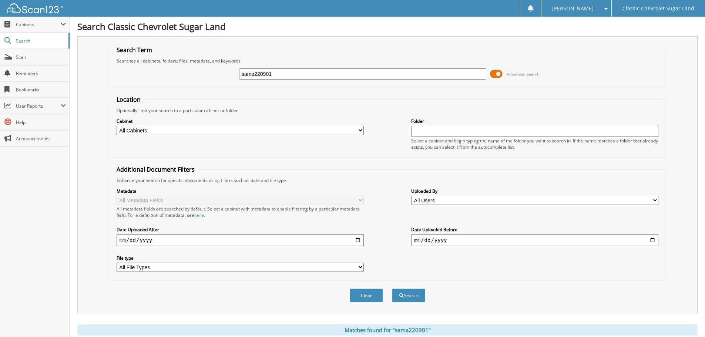 This screenshot has width=705, height=337. Describe the element at coordinates (155, 169) in the screenshot. I see `legend: Additional Document Filters` at that location.